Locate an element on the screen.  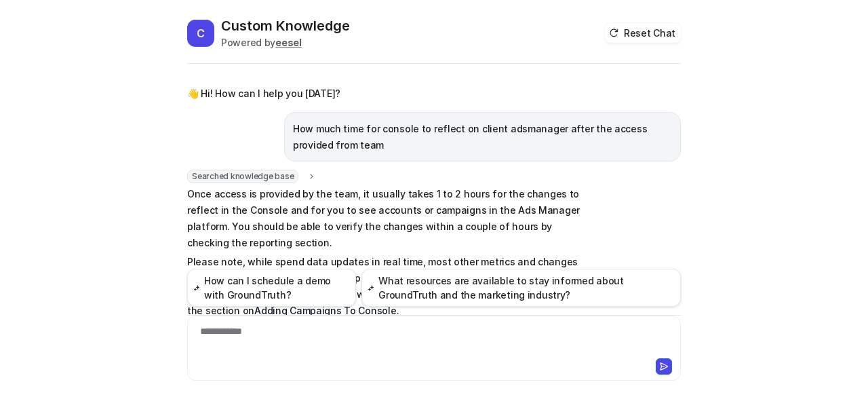
span: Searched knowledge base is located at coordinates (243, 177).